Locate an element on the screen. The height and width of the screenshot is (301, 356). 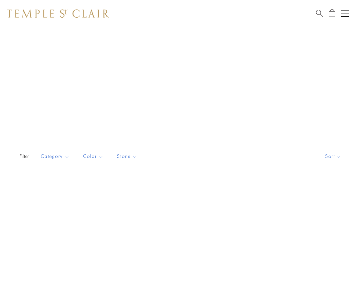
button: Show sort by is located at coordinates (333, 156).